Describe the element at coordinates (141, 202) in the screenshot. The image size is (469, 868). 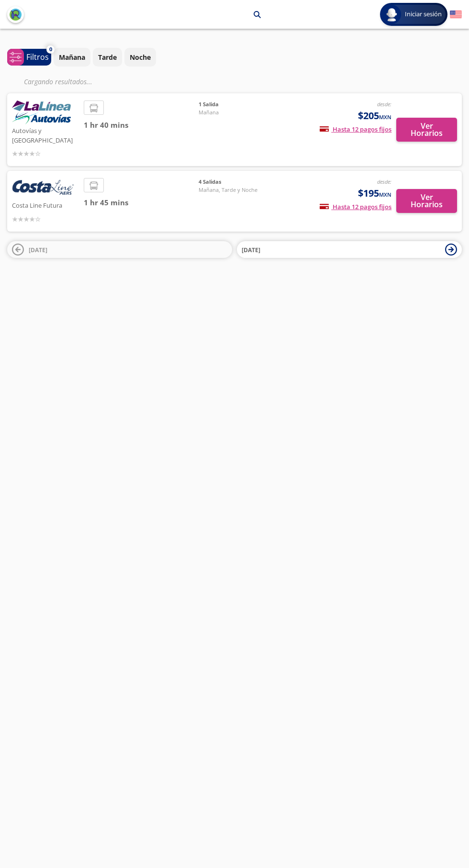
I see `span: 1 hr 45 mins` at that location.